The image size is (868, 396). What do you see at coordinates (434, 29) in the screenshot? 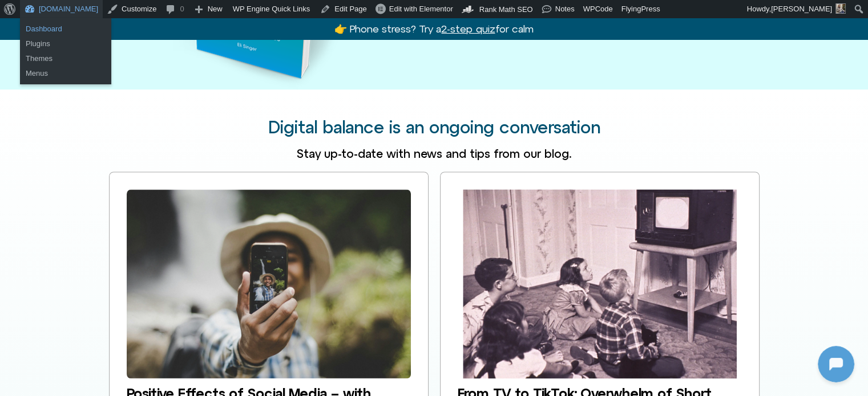
I see `a: 👉 Phone stress? Try a2-step quizfor calm` at bounding box center [434, 29].